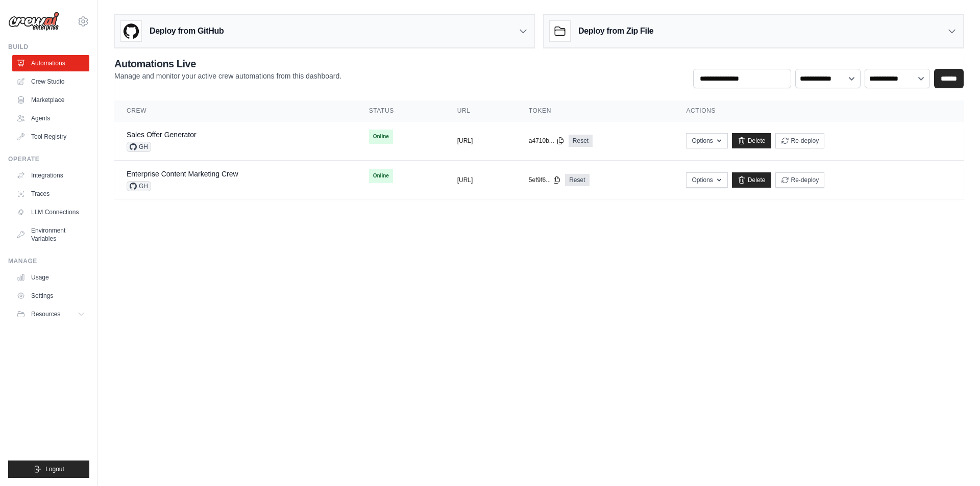 The height and width of the screenshot is (486, 980). What do you see at coordinates (49, 160) in the screenshot?
I see `div: Operate` at bounding box center [49, 160].